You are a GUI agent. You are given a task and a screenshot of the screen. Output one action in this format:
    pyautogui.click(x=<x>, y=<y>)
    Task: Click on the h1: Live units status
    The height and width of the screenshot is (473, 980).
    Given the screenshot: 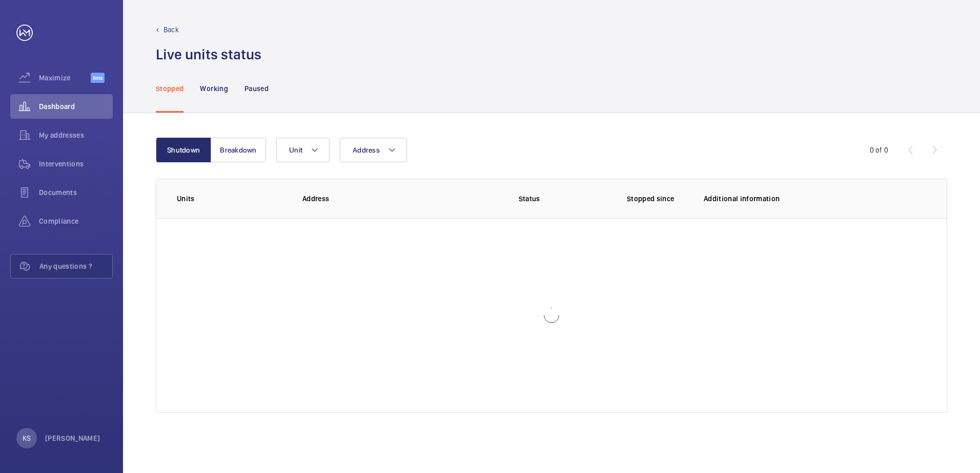 What is the action you would take?
    pyautogui.click(x=208, y=54)
    